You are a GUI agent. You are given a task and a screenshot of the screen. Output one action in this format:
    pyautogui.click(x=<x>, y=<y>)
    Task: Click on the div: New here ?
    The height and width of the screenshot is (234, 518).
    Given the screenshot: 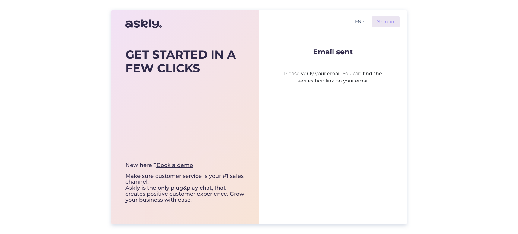 What is the action you would take?
    pyautogui.click(x=185, y=165)
    